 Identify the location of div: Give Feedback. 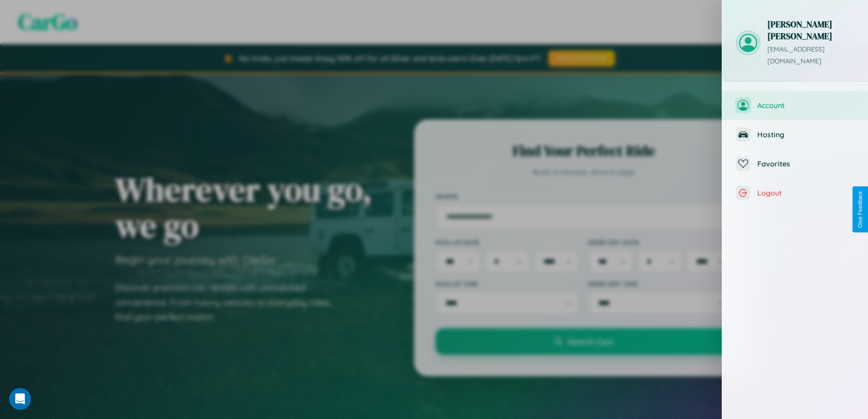
(861, 209).